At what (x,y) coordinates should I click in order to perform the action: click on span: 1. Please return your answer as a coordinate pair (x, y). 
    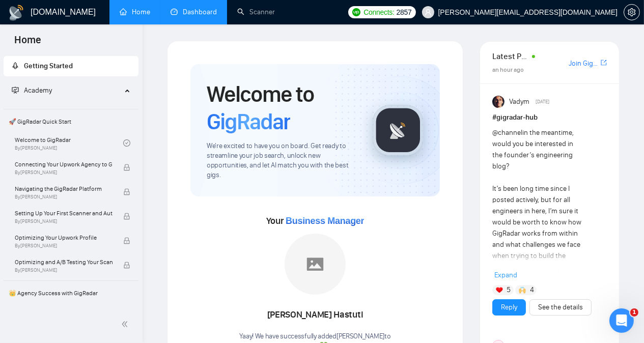
    Looking at the image, I should click on (634, 312).